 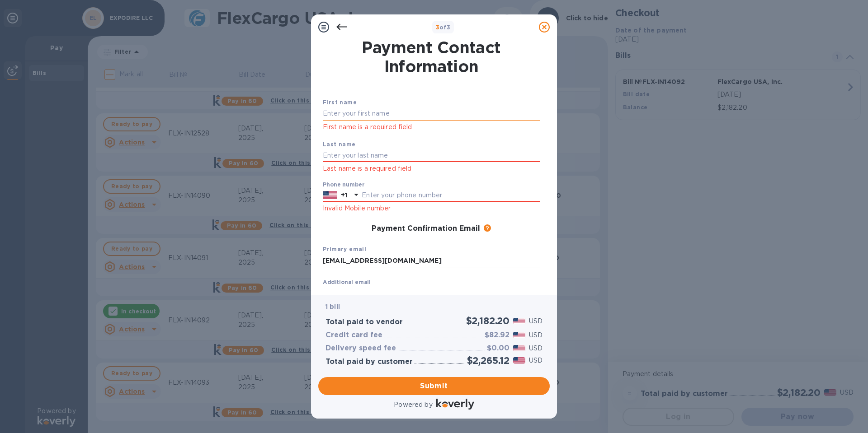 What do you see at coordinates (431, 127) in the screenshot?
I see `p: First name is a required field` at bounding box center [431, 127].